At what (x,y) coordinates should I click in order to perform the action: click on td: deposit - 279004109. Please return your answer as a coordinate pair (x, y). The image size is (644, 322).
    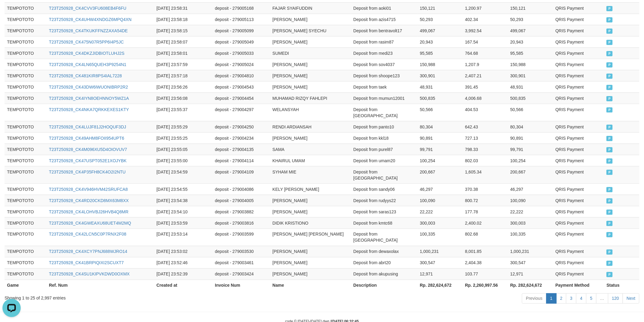
    Looking at the image, I should click on (241, 175).